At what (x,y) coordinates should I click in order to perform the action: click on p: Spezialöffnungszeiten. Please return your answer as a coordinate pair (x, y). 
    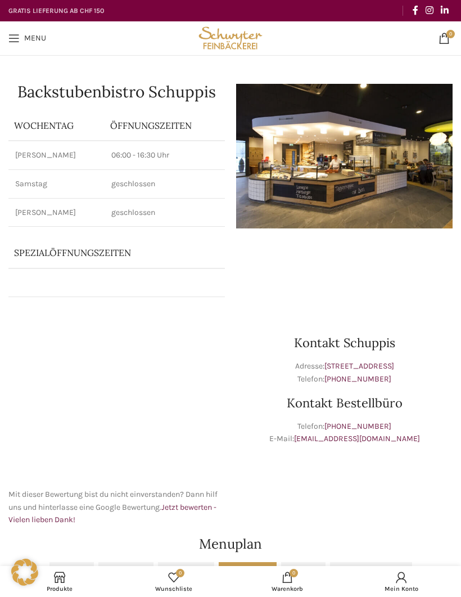
    Looking at the image, I should click on (99, 253).